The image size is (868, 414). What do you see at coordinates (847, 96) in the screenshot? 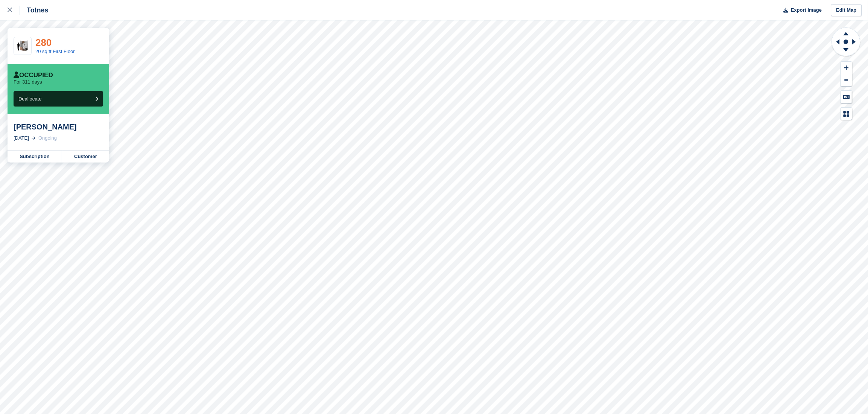
I see `button: Keyboard Shortcuts` at bounding box center [847, 96].